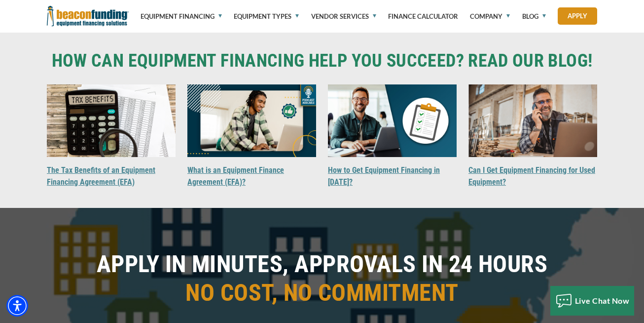  What do you see at coordinates (322, 282) in the screenshot?
I see `h1: APPLY IN MINUTES, APPROVALS IN 24 HOURS` at bounding box center [322, 282].